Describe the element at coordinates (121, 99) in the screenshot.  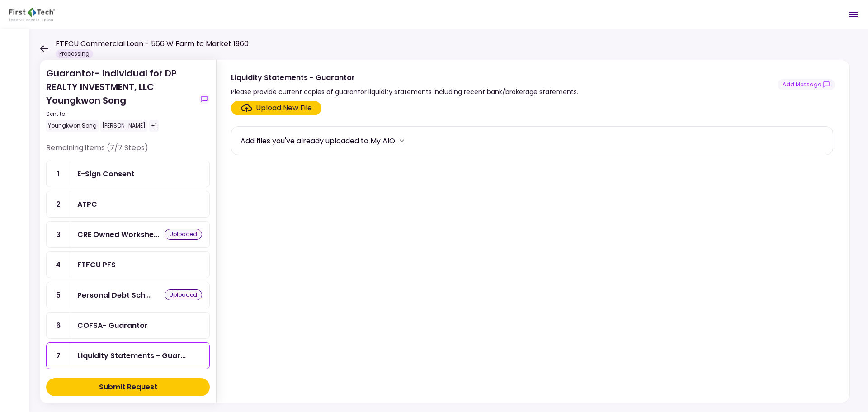
I see `div: Guarantor- Individual for DP REALTY INVESTMENT, LLC Youngkwon Song` at that location.